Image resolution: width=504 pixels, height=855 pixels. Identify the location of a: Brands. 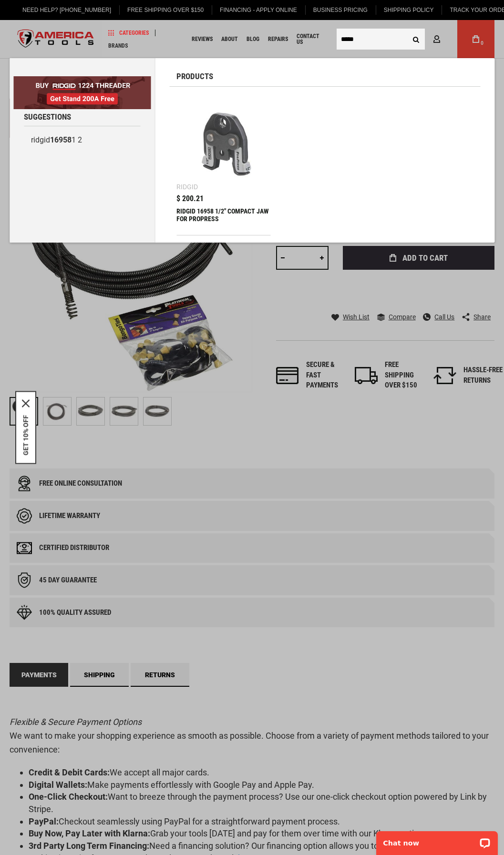
(118, 45).